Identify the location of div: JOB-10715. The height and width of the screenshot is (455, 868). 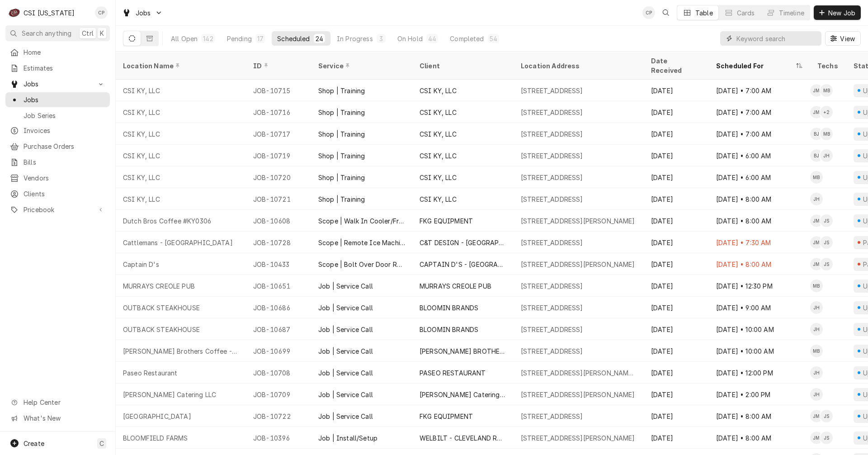
(279, 91).